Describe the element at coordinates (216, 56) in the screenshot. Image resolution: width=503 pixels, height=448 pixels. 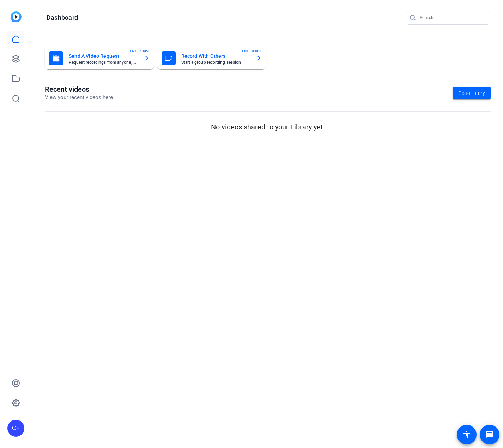
I see `mat-card-title: Record With Others` at that location.